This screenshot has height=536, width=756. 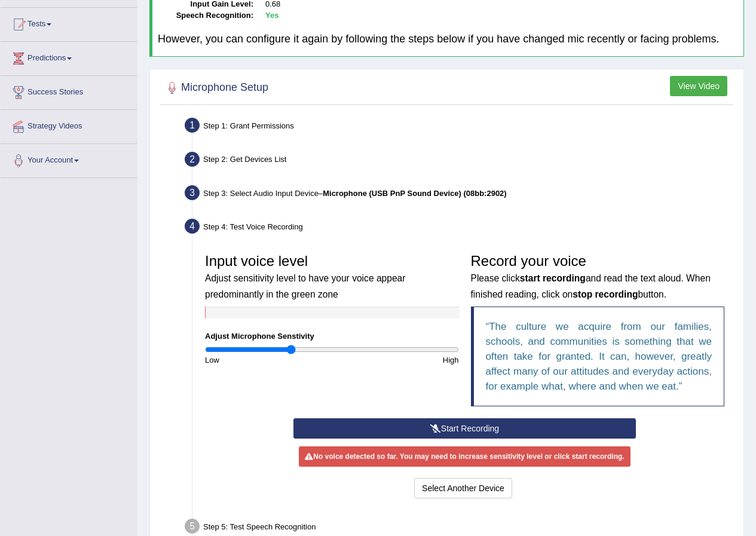 What do you see at coordinates (398, 360) in the screenshot?
I see `div: High` at bounding box center [398, 360].